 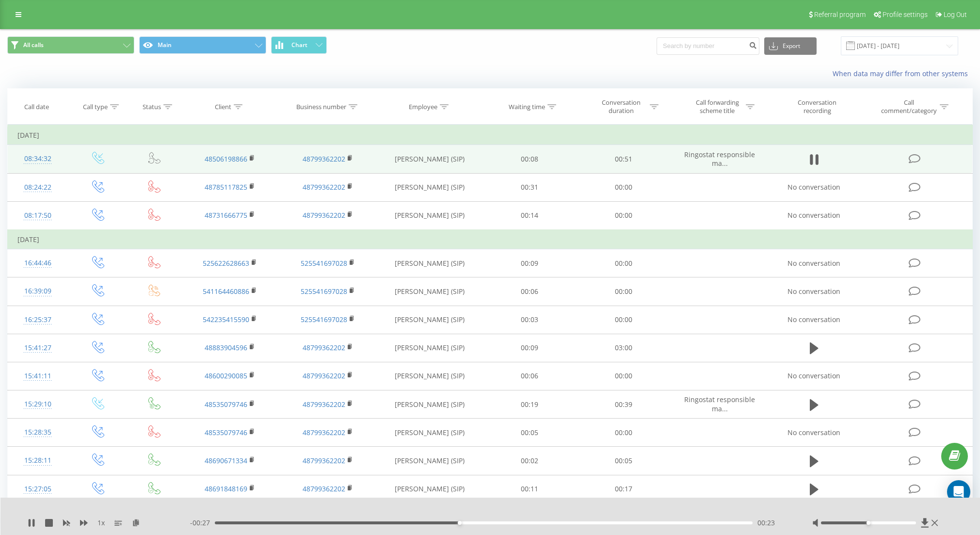 I want to click on a: 48690671334, so click(x=226, y=460).